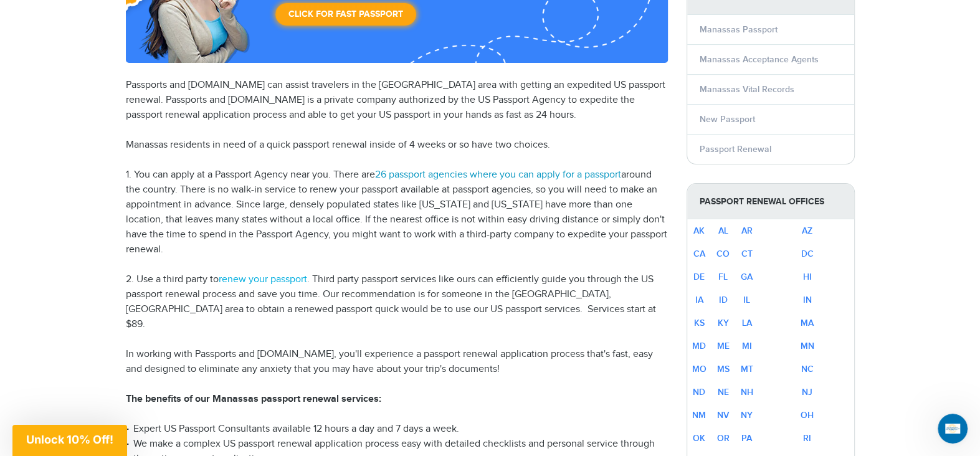 This screenshot has width=980, height=456. What do you see at coordinates (723, 369) in the screenshot?
I see `a: MS` at bounding box center [723, 369].